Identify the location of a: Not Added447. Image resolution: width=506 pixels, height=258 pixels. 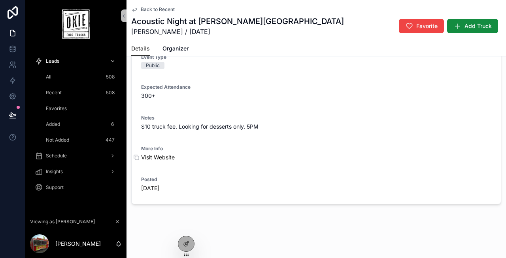
(81, 140).